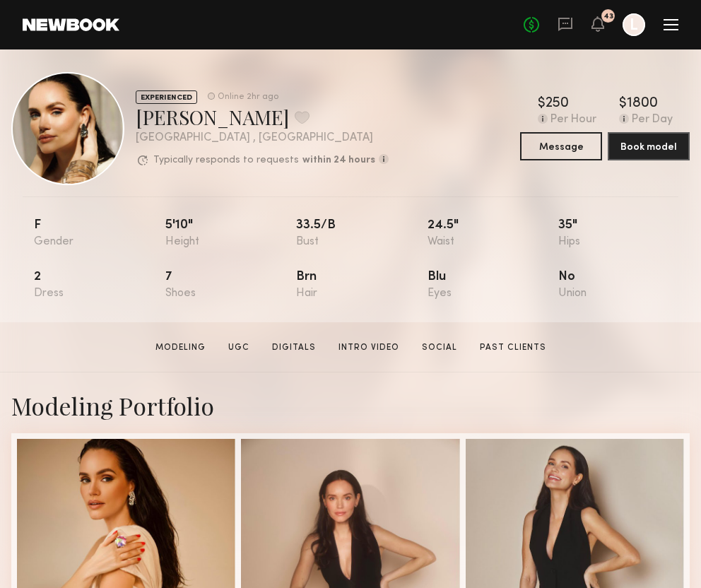 The height and width of the screenshot is (588, 701). I want to click on div: 5'10", so click(231, 233).